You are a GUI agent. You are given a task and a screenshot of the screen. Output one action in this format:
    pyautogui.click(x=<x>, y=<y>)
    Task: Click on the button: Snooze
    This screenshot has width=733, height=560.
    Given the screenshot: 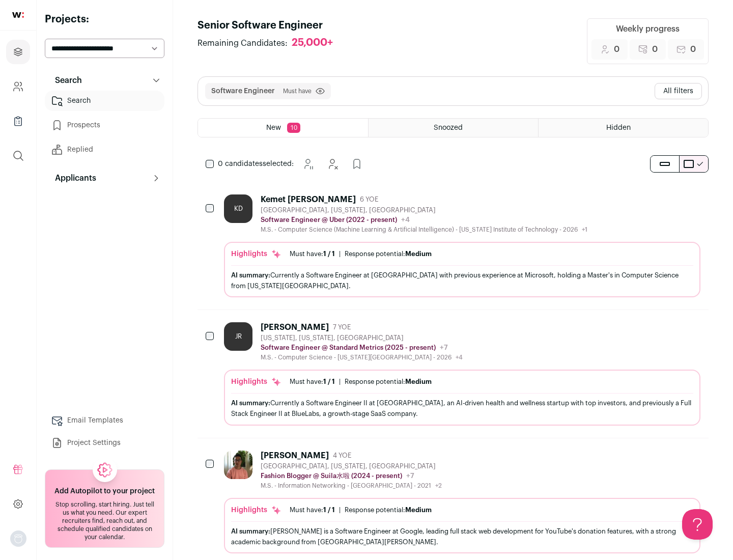 What is the action you would take?
    pyautogui.click(x=308, y=164)
    